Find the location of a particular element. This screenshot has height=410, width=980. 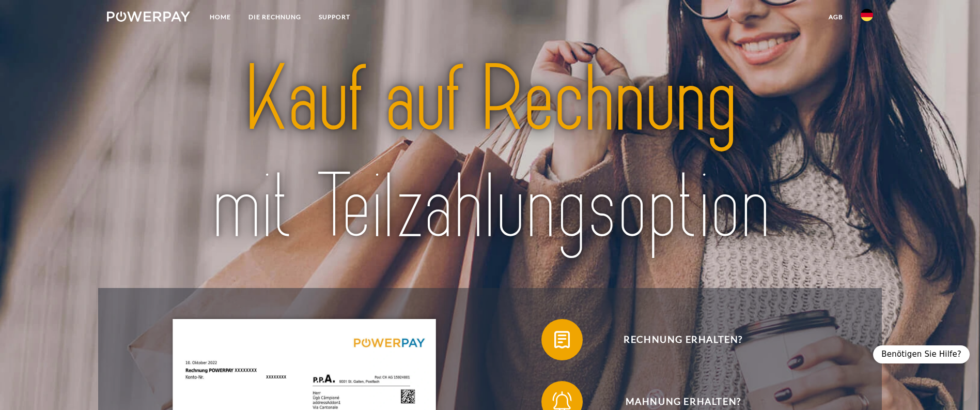

div: Benötigen Sie Hilfe? is located at coordinates (922, 354).